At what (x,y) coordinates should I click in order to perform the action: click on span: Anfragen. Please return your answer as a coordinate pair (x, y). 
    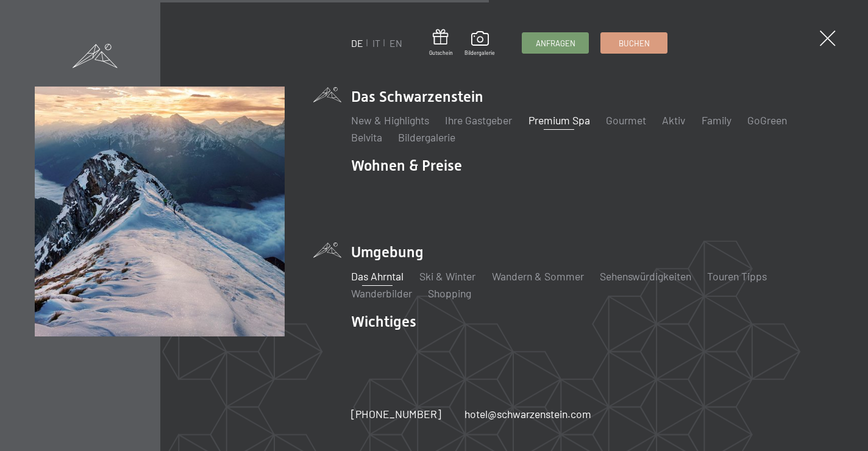
    Looking at the image, I should click on (555, 43).